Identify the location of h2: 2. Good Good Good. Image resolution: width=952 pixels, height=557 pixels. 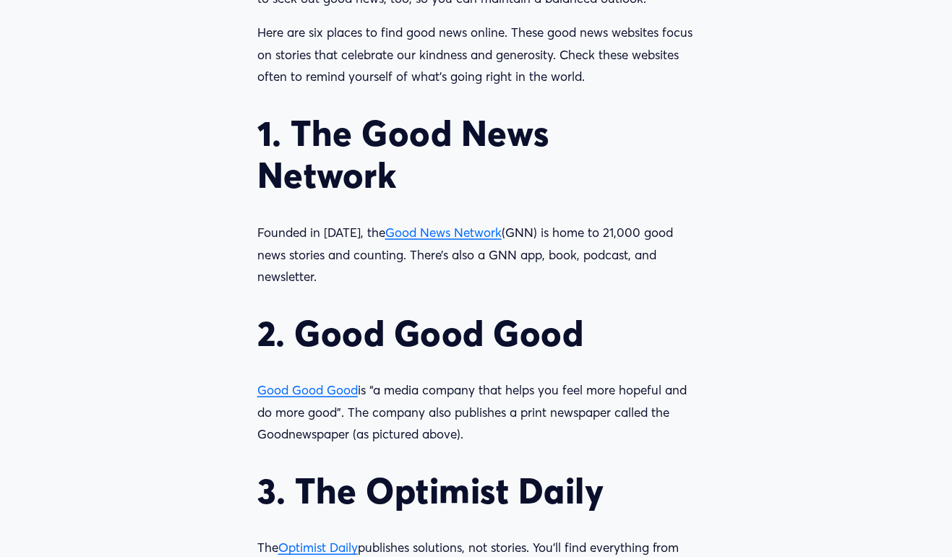
(476, 333).